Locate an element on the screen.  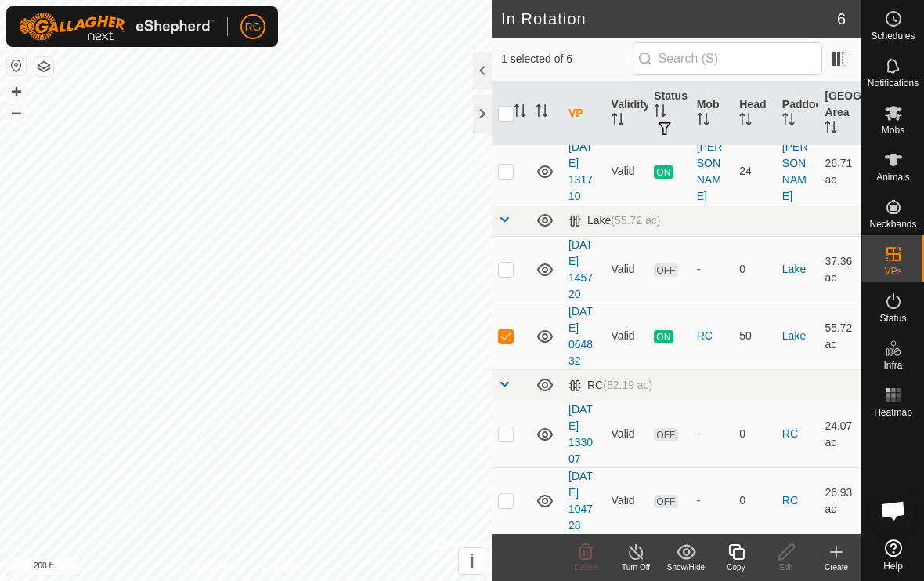
td: 37.36 ac is located at coordinates (840, 269).